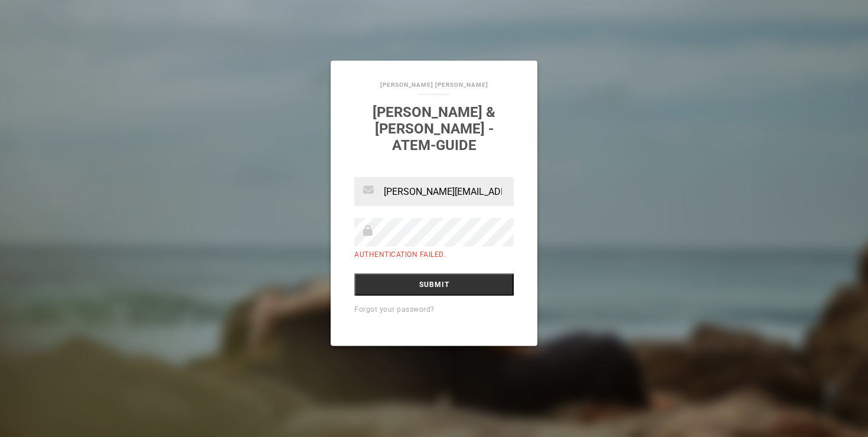 The height and width of the screenshot is (437, 868). I want to click on input: Submit, so click(434, 285).